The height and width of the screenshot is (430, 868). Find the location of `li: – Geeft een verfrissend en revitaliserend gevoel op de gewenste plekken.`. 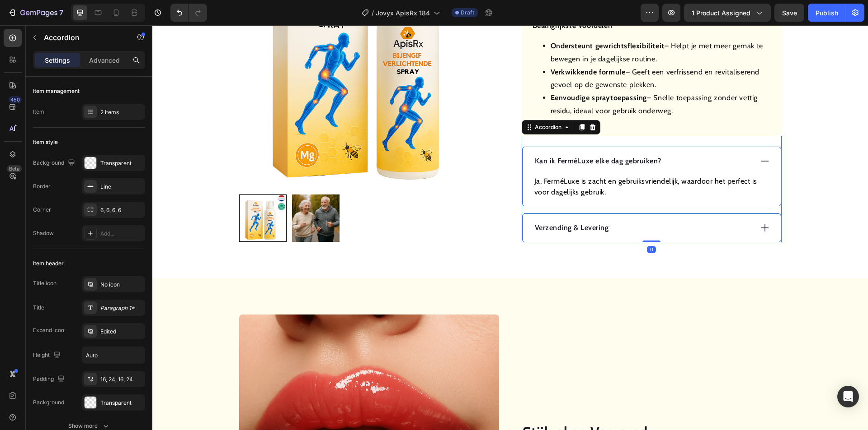

li: – Geeft een verfrissend en revitaliserend gevoel op de gewenste plekken. is located at coordinates (508, 54).